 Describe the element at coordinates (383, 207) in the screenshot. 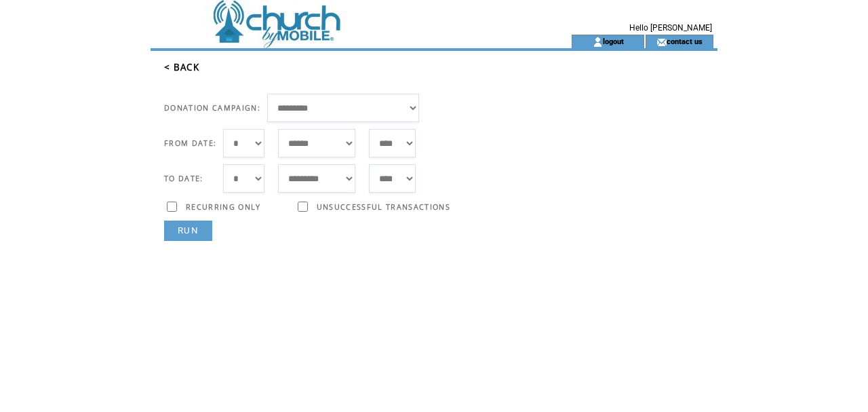

I see `span: UNSUCCESSFUL TRANSACTIONS` at that location.